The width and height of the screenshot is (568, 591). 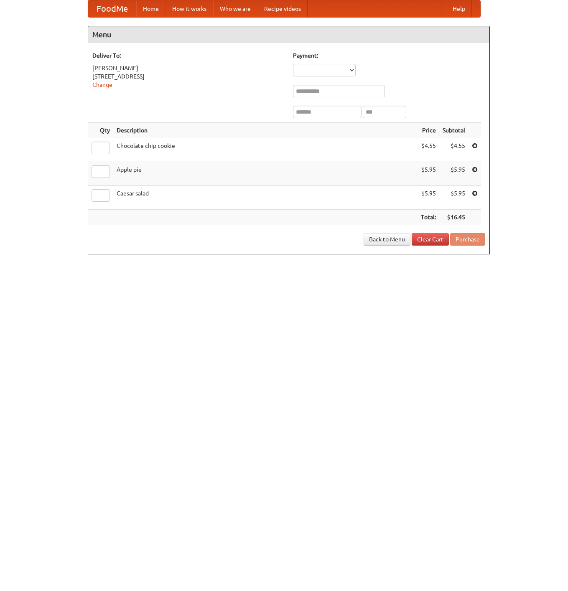 I want to click on a: Help, so click(x=459, y=9).